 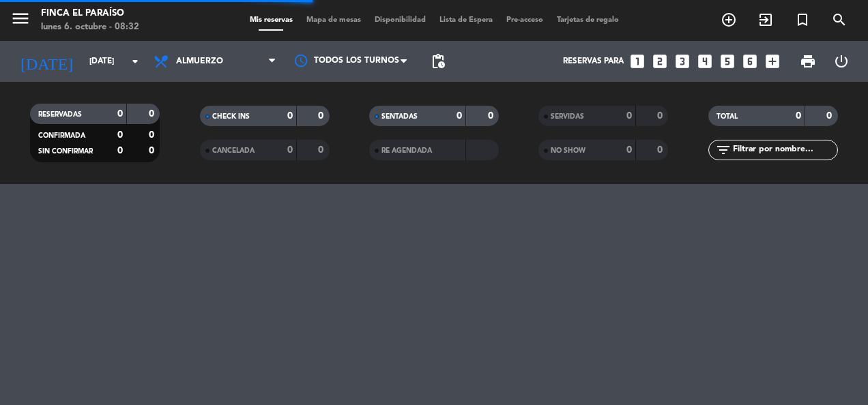 What do you see at coordinates (729, 20) in the screenshot?
I see `i: add_circle_outline` at bounding box center [729, 20].